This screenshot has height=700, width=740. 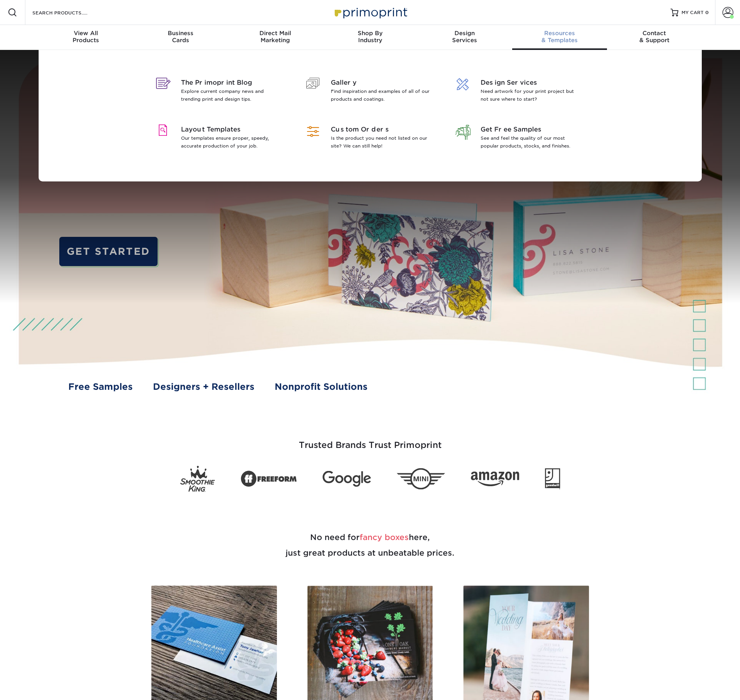 I want to click on p: Our templates ensure proper, speedy, accurate production of your job., so click(x=231, y=142).